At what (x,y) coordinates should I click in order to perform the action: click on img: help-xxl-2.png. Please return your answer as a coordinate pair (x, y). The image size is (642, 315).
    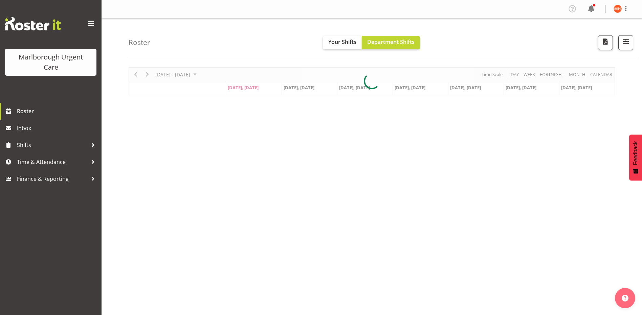
    Looking at the image, I should click on (625, 299).